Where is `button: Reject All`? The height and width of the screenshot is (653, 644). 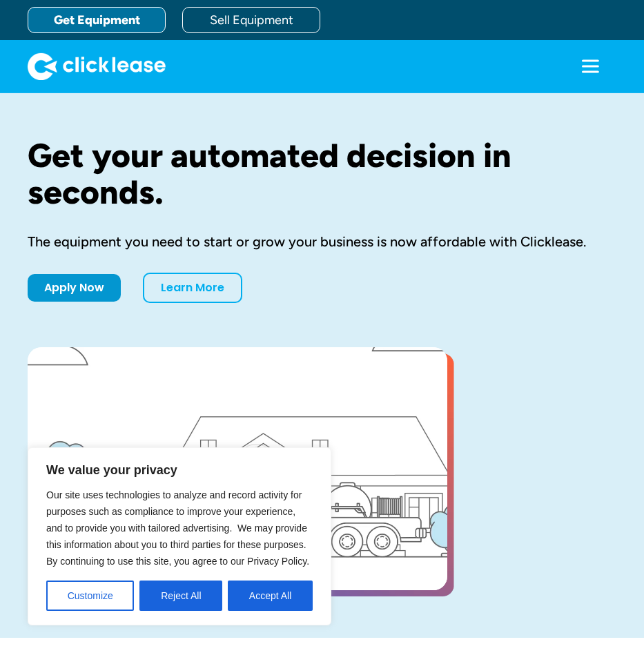 button: Reject All is located at coordinates (181, 595).